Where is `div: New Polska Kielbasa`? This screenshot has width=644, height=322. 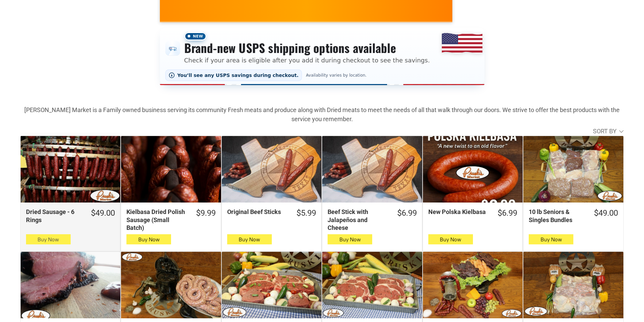
div: New Polska Kielbasa is located at coordinates (458, 211).